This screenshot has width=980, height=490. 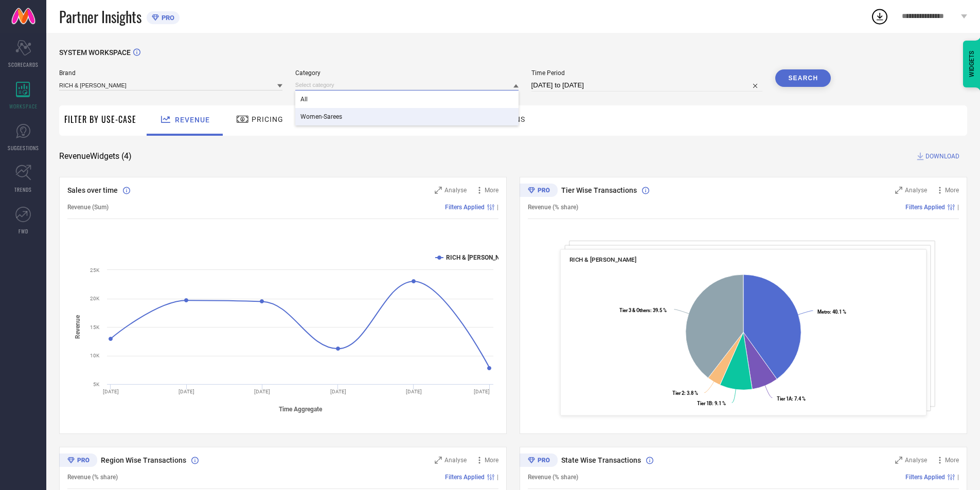 What do you see at coordinates (193, 120) in the screenshot?
I see `span: Revenue` at bounding box center [193, 120].